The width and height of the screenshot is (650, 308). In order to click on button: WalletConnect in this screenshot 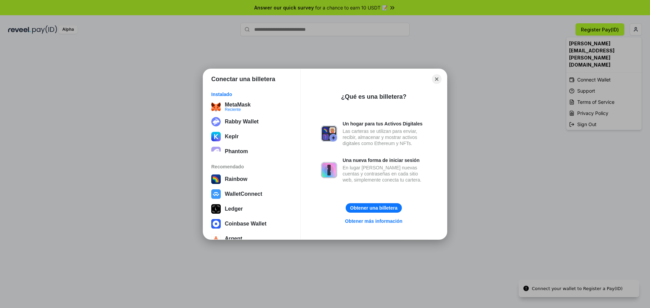, I will do `click(251, 194)`.